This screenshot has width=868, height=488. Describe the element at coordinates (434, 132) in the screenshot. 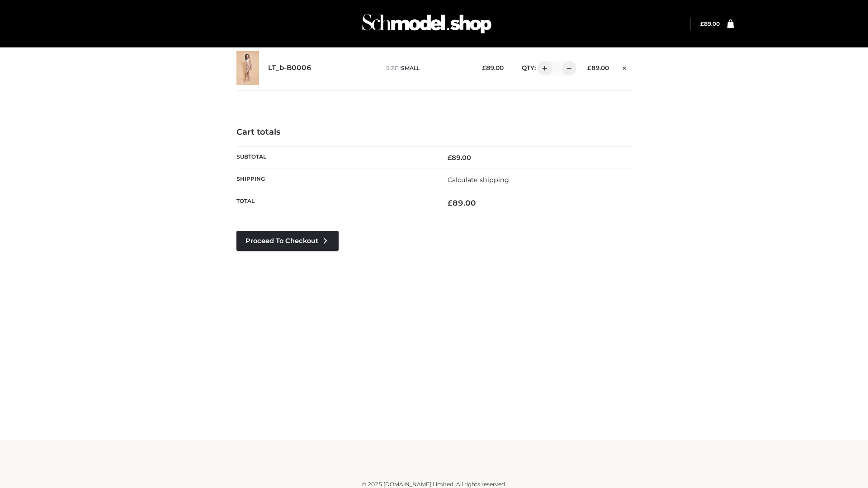

I see `h4: Cart totals` at that location.